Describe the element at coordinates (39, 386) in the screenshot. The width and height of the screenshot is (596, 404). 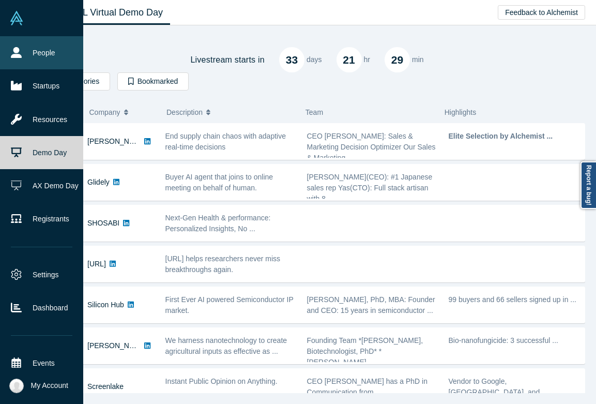
I see `button: My Account` at that location.